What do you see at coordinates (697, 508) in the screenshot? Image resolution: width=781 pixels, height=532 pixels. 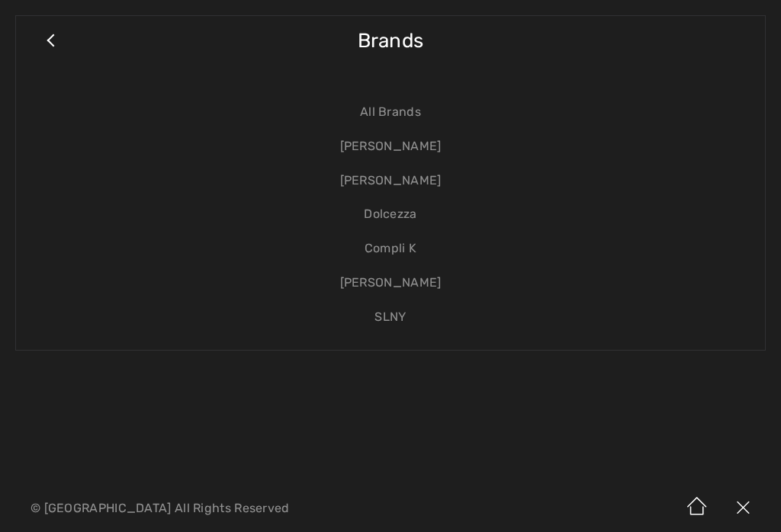 I see `img: Home` at bounding box center [697, 508].